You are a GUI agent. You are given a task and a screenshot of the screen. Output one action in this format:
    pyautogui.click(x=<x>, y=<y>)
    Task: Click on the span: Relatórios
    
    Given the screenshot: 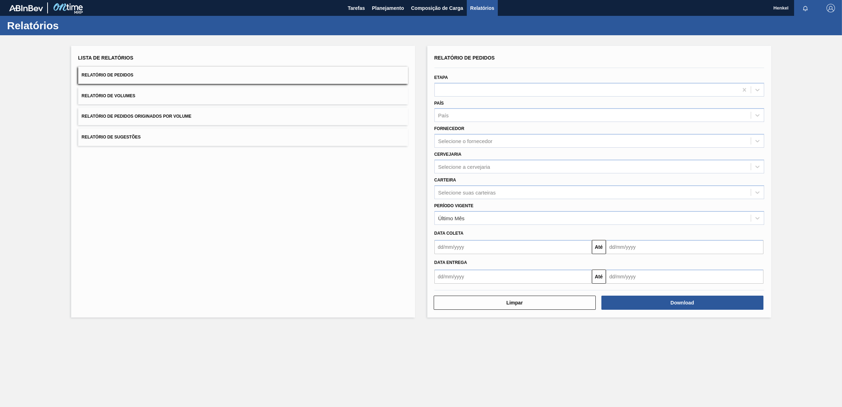 What is the action you would take?
    pyautogui.click(x=482, y=8)
    